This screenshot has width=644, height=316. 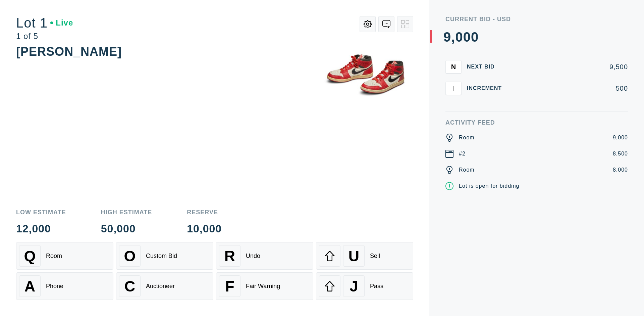 I want to click on span: O, so click(x=130, y=256).